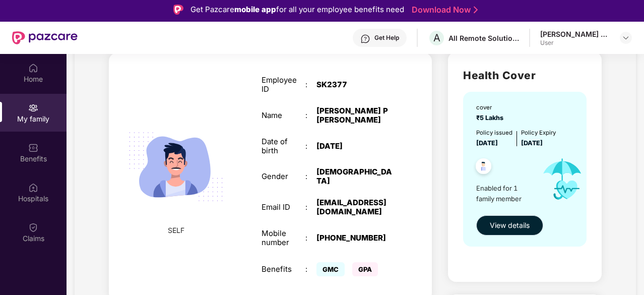 This screenshot has width=644, height=295. What do you see at coordinates (354, 85) in the screenshot?
I see `div: SK2377` at bounding box center [354, 85].